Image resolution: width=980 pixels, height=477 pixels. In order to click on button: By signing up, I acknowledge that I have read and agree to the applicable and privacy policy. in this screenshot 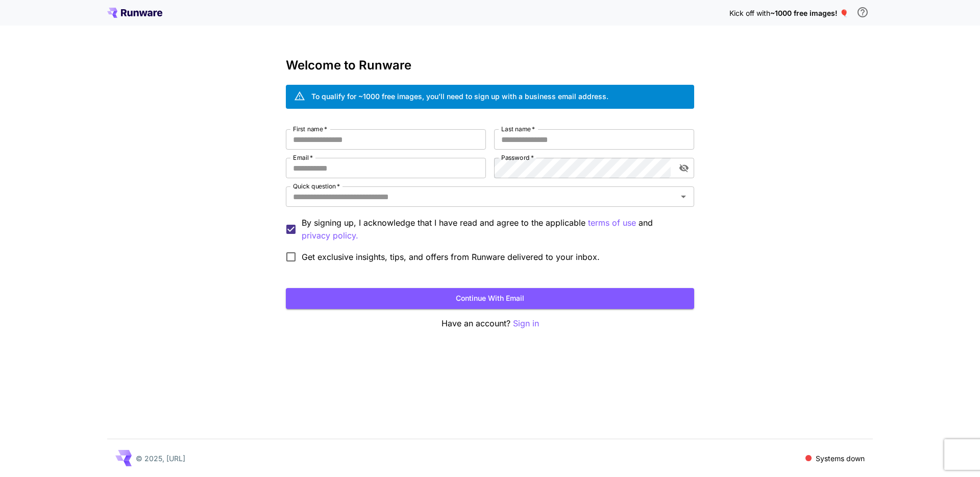, I will do `click(612, 223)`.